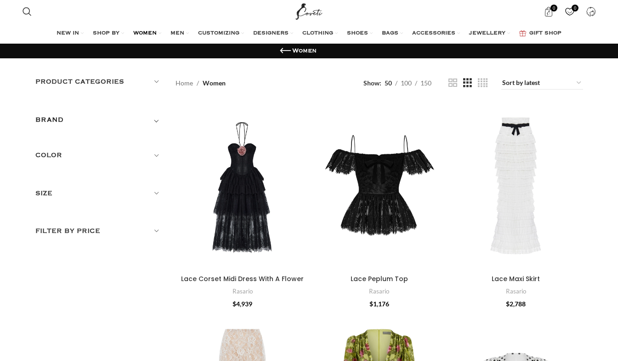 The height and width of the screenshot is (361, 618). What do you see at coordinates (467, 83) in the screenshot?
I see `a: Grid view 3` at bounding box center [467, 83].